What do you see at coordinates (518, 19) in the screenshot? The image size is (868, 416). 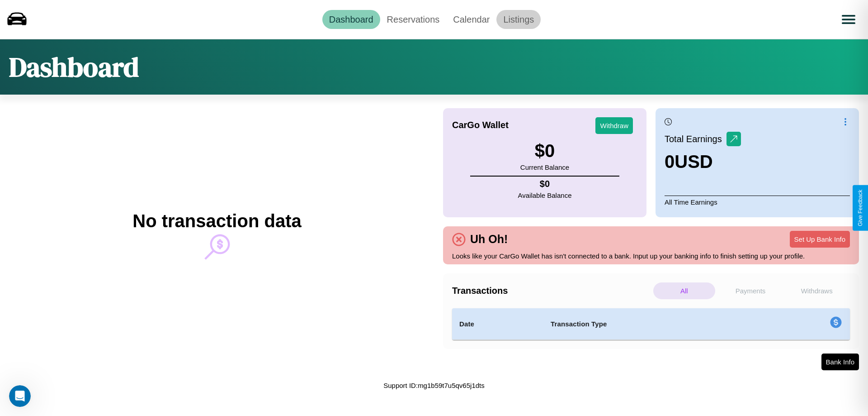 I see `a: Listings` at bounding box center [518, 19].